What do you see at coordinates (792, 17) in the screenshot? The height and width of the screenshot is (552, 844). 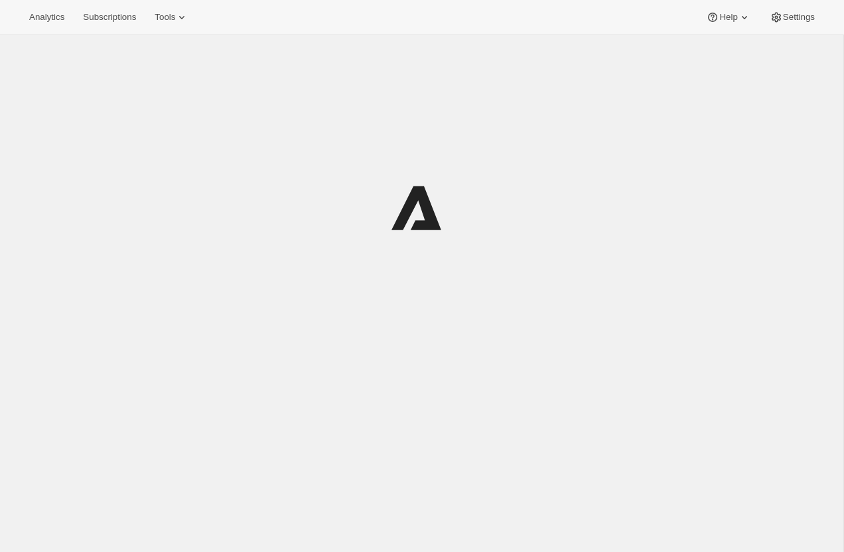 I see `button: Settings` at bounding box center [792, 17].